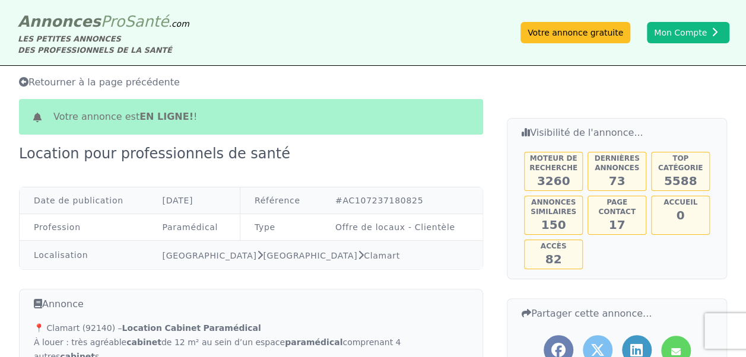 This screenshot has height=357, width=746. I want to click on b: en ligne!, so click(166, 116).